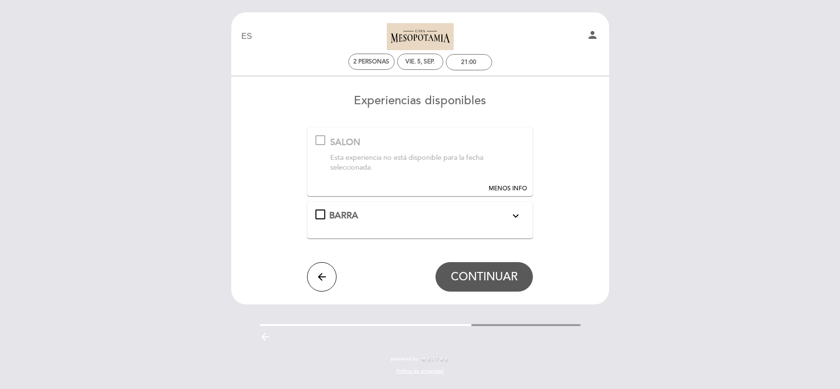 The height and width of the screenshot is (389, 840). What do you see at coordinates (516, 216) in the screenshot?
I see `button: expand_more` at bounding box center [516, 216].